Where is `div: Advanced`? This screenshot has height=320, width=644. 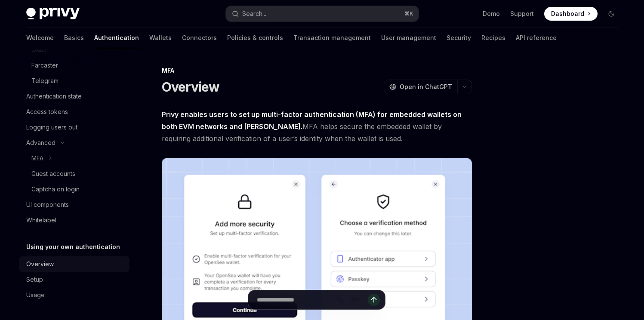 div: Advanced is located at coordinates (41, 143).